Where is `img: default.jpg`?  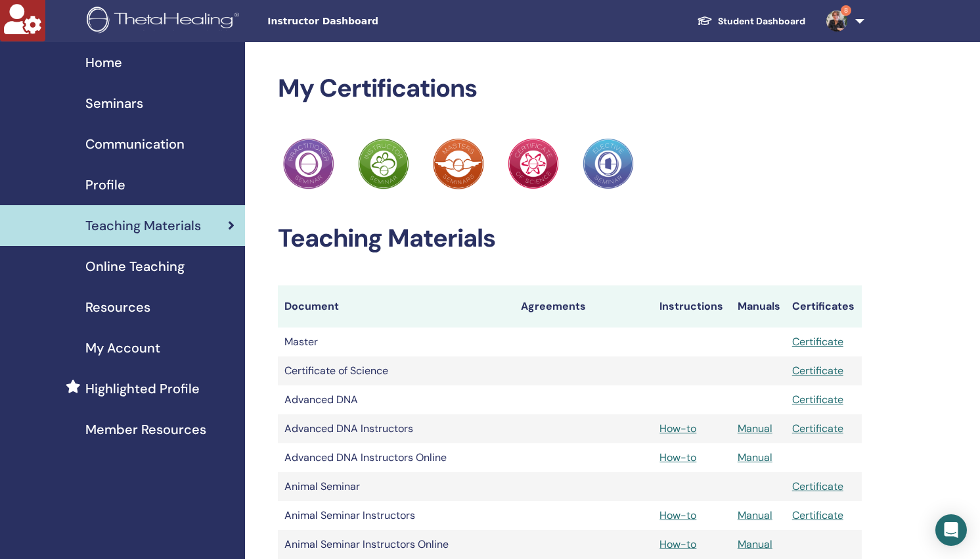
img: default.jpg is located at coordinates (837, 21).